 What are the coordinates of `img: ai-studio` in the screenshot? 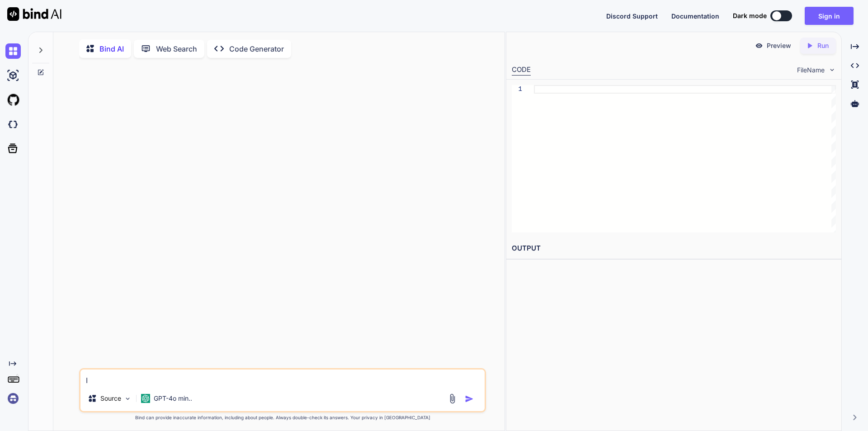 It's located at (13, 76).